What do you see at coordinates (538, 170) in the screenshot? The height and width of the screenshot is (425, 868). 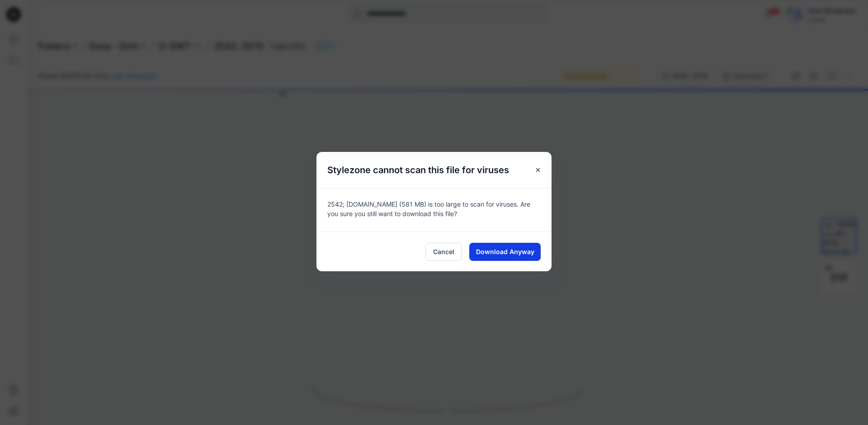 I see `button: Close` at bounding box center [538, 170].